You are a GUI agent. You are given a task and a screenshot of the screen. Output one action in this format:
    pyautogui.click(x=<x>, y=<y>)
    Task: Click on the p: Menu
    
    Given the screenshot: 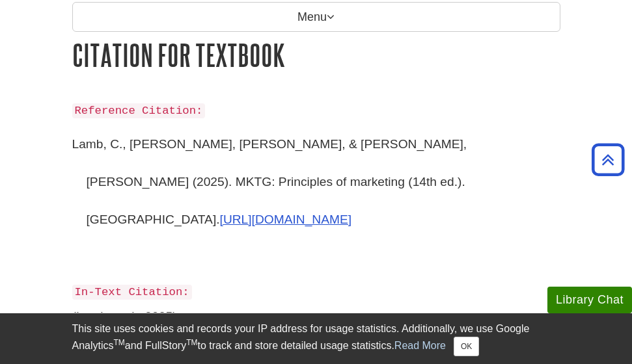 What is the action you would take?
    pyautogui.click(x=316, y=17)
    